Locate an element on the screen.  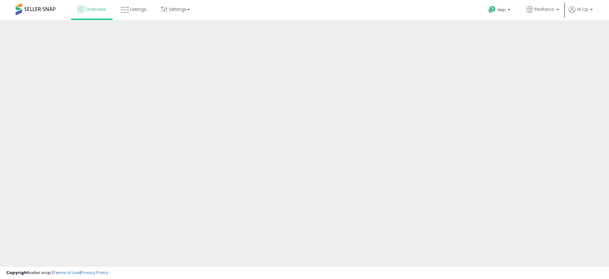
a: Hi Cp is located at coordinates (581, 13).